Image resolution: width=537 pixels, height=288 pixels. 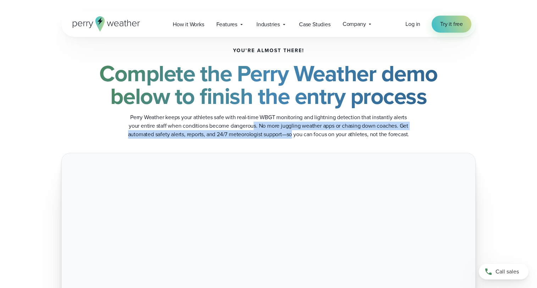 I want to click on a: Try it free, so click(x=451, y=24).